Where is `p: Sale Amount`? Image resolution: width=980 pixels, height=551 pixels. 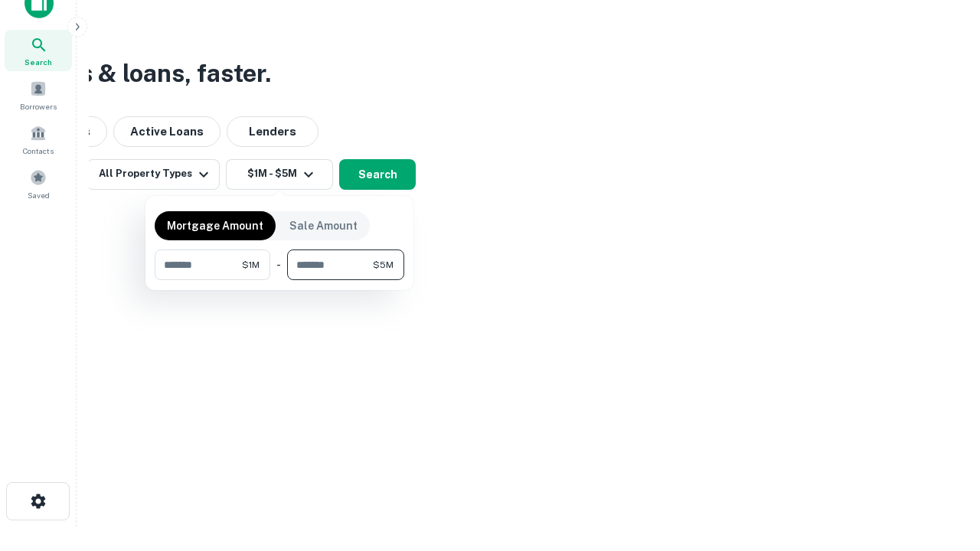 p: Sale Amount is located at coordinates (323, 226).